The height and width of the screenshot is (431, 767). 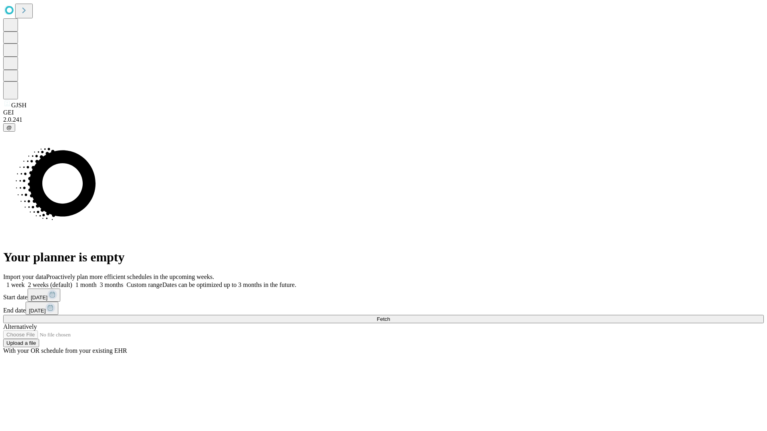 I want to click on span: Proactively plan more efficient schedules in the upcoming weeks., so click(x=130, y=277).